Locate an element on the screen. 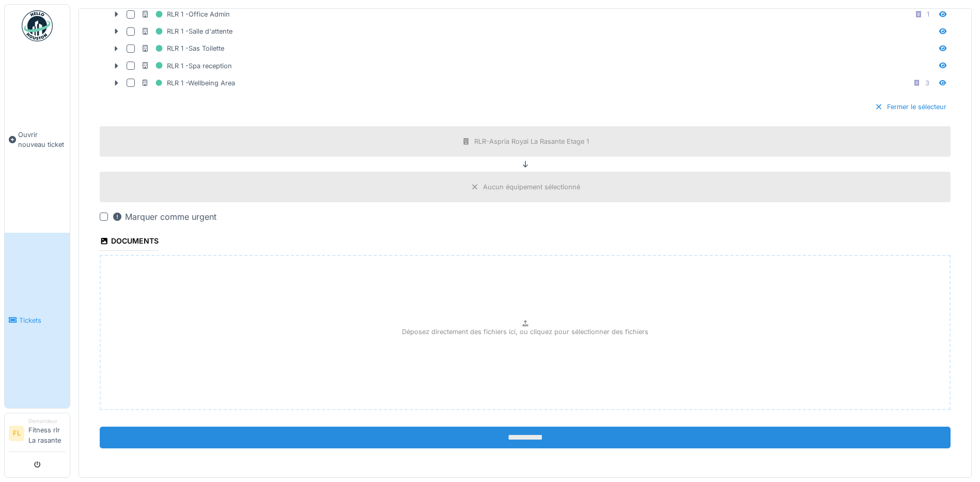 This screenshot has height=482, width=980. div: Marquer comme urgent is located at coordinates (164, 217).